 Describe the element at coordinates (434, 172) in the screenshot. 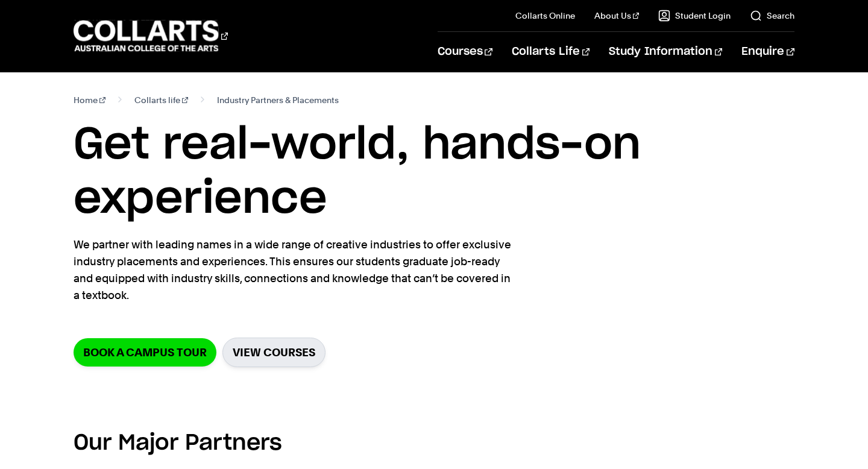

I see `h1: Get real-world, hands-on experience` at that location.